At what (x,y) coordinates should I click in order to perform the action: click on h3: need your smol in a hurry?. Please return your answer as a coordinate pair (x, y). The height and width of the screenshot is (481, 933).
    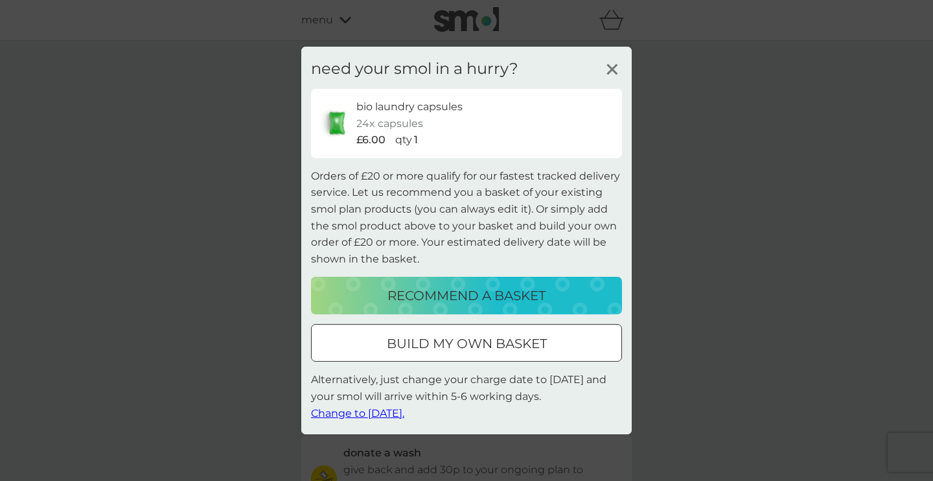
    Looking at the image, I should click on (415, 69).